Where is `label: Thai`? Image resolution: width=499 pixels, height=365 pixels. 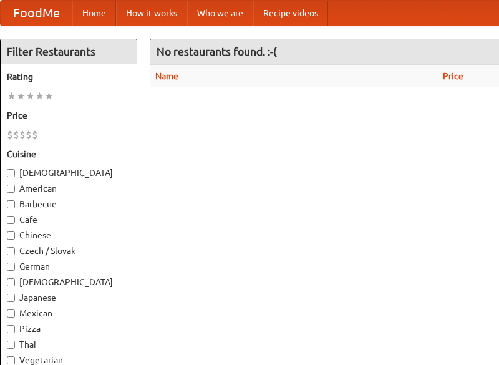 label: Thai is located at coordinates (69, 344).